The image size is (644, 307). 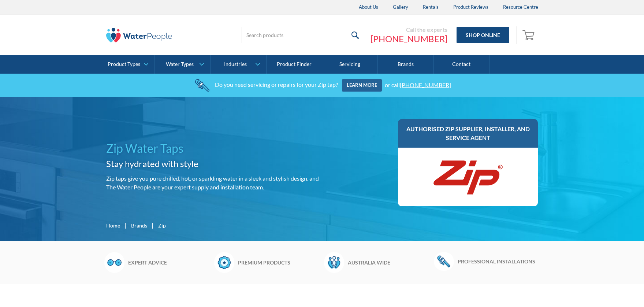 I want to click on img: Zip, so click(x=468, y=177).